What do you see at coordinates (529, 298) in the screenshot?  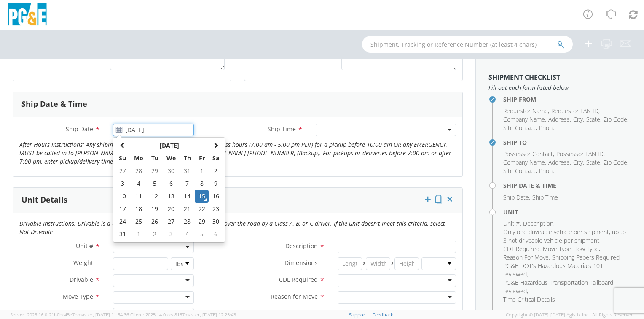 I see `span: Time Critical Details` at bounding box center [529, 298].